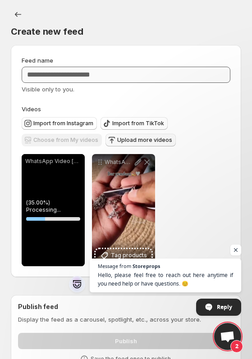 Image resolution: width=252 pixels, height=359 pixels. I want to click on span: Reply, so click(224, 306).